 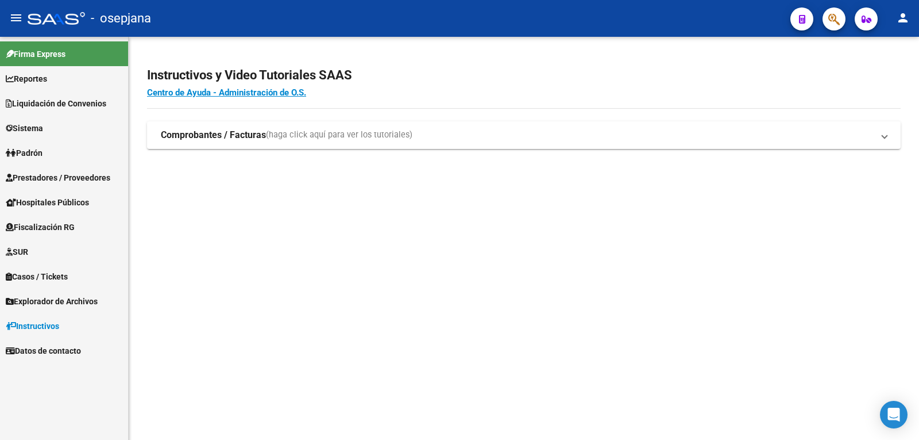 I want to click on span: Firma Express, so click(x=36, y=54).